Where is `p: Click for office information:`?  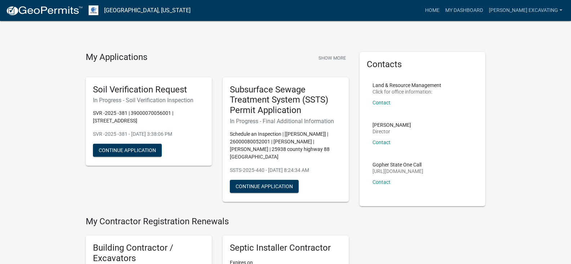
p: Click for office information: is located at coordinates (407, 92).